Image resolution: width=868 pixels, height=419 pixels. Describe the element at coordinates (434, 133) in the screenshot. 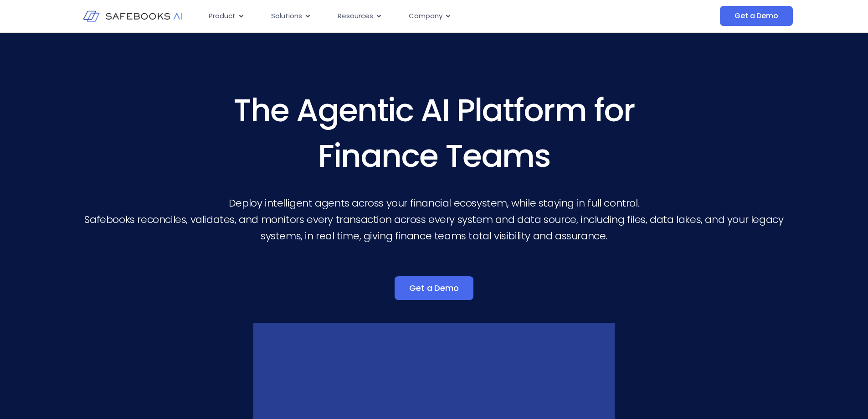

I see `h3: The Agentic AI Platform for Finance Teams` at that location.